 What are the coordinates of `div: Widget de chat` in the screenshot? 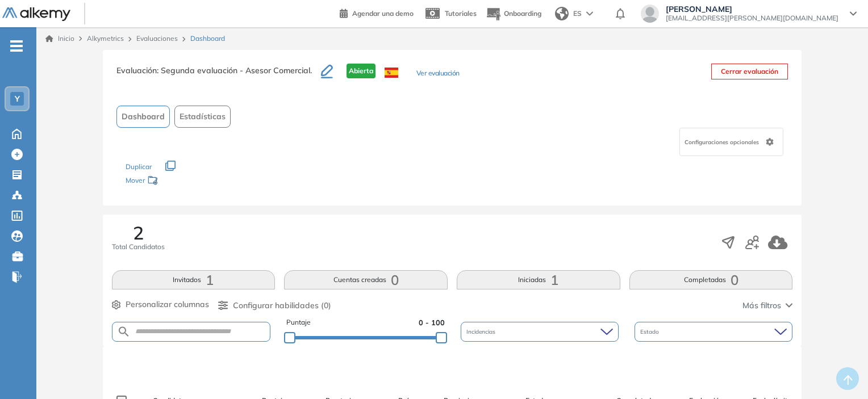 It's located at (840, 371).